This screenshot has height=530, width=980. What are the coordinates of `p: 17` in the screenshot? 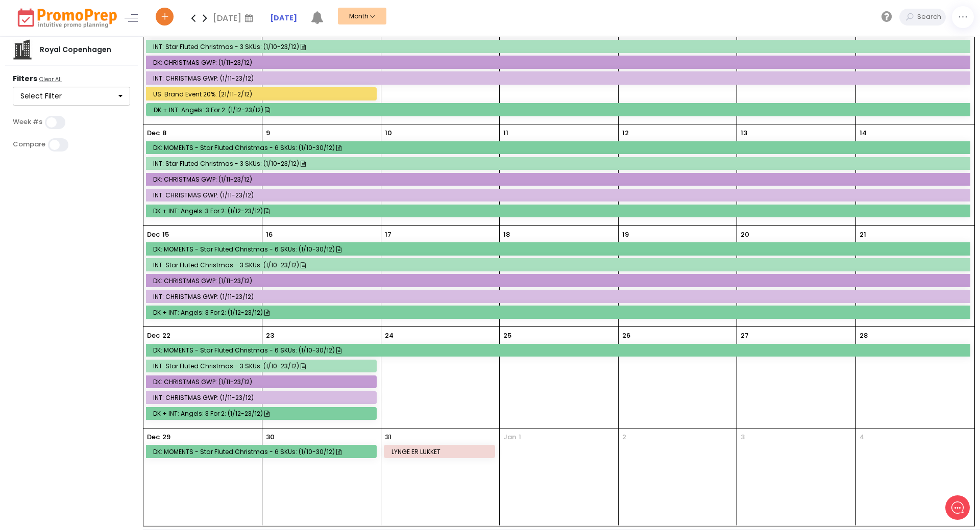 It's located at (388, 235).